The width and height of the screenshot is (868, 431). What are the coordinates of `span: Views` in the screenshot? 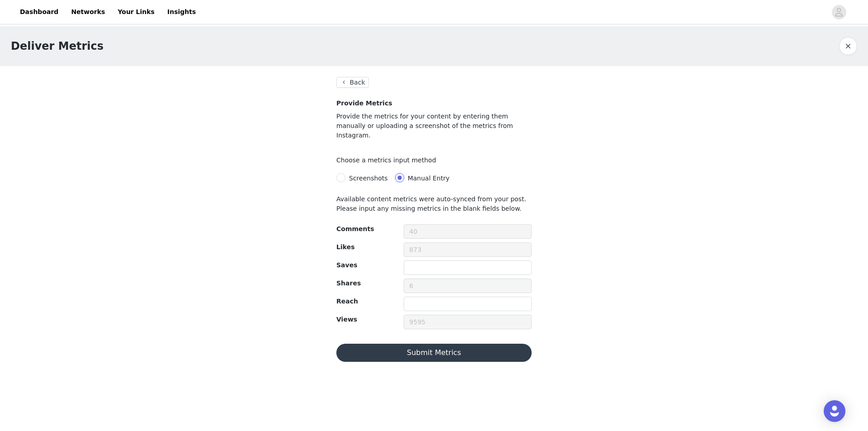 It's located at (347, 319).